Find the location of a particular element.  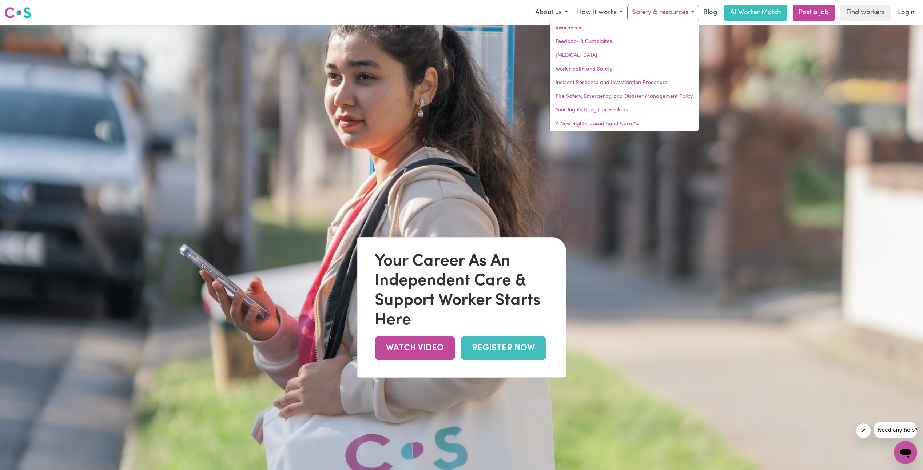

button: Safety & resources is located at coordinates (663, 13).